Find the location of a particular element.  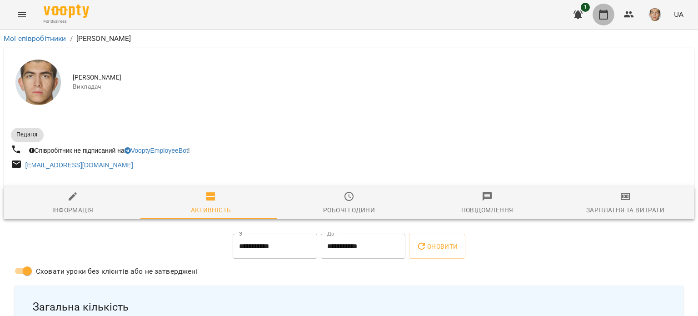

nav: breadcrumb is located at coordinates (349, 39).